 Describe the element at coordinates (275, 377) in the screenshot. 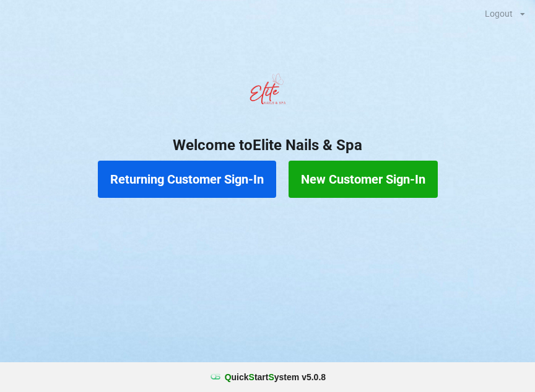

I see `b: uick tart ystem v 5.0.8` at that location.